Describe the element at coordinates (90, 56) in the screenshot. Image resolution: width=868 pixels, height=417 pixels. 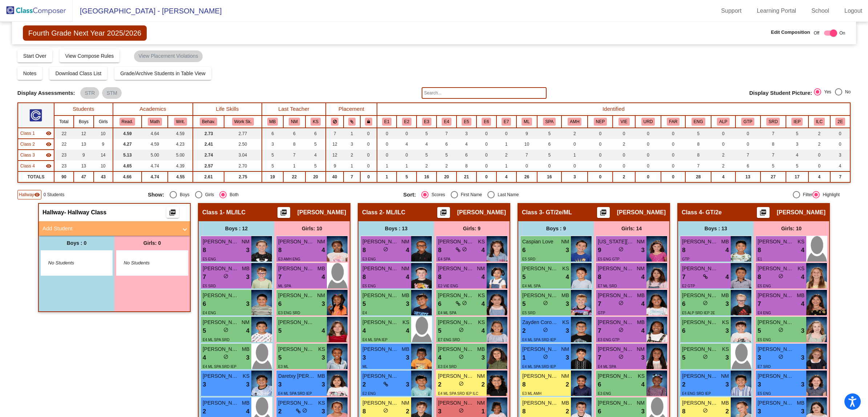
I see `button: View Compose Rules` at that location.